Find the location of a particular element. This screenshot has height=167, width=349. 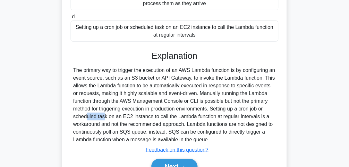

div: The primary way to trigger the execution of an AWS Lambda function is by configuring an event sou... is located at coordinates (175, 105).